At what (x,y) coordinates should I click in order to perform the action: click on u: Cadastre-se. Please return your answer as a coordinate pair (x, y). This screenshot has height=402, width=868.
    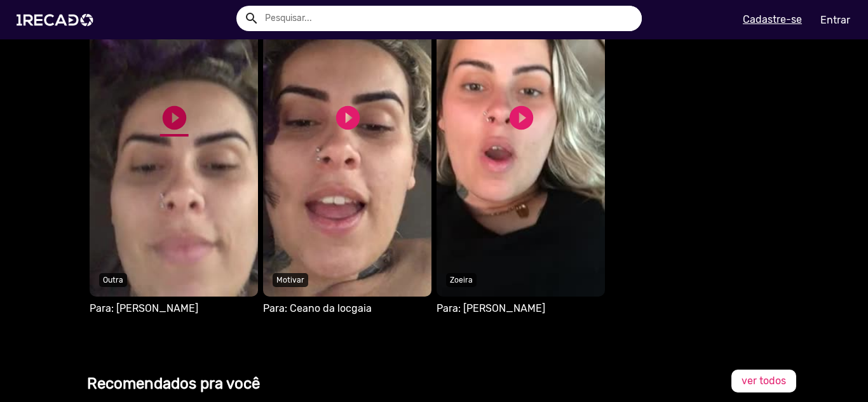
    Looking at the image, I should click on (773, 19).